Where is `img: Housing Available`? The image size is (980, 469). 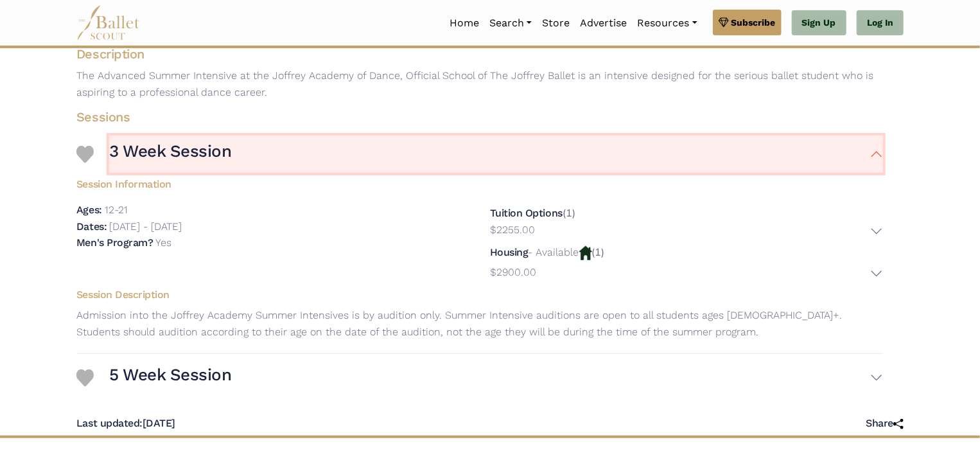
img: Housing Available is located at coordinates (586, 253).